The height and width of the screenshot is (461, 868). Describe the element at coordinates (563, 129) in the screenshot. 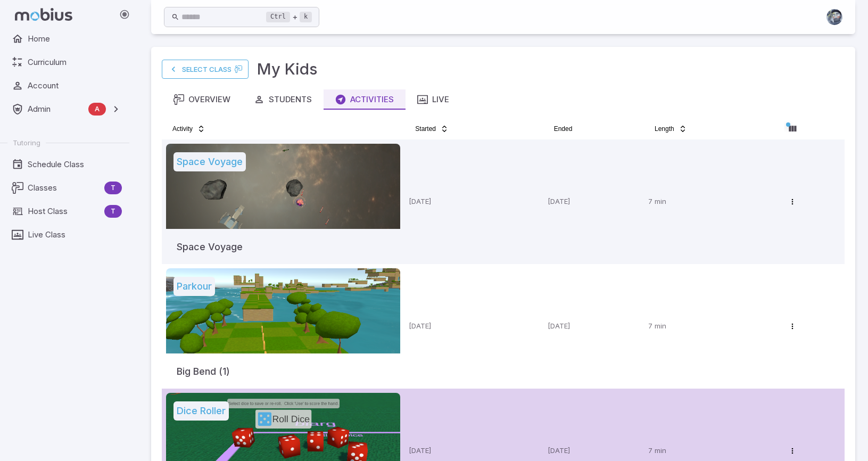

I see `button: Ended` at that location.